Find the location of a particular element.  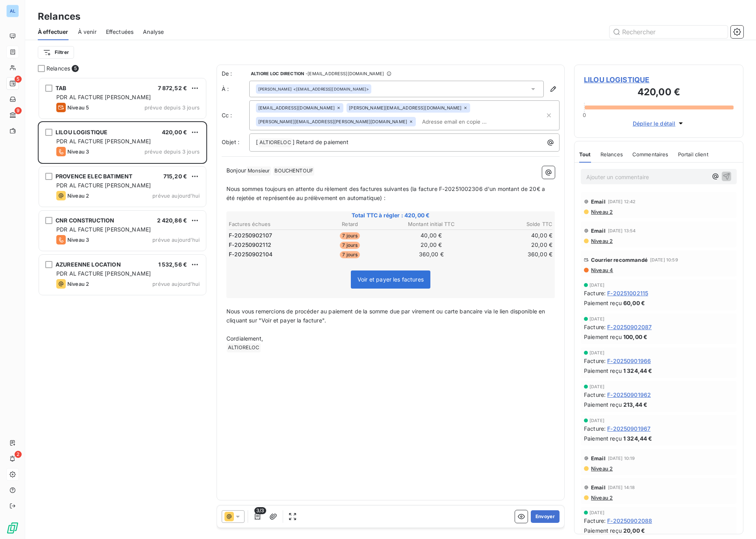

span: TAB is located at coordinates (61, 88).